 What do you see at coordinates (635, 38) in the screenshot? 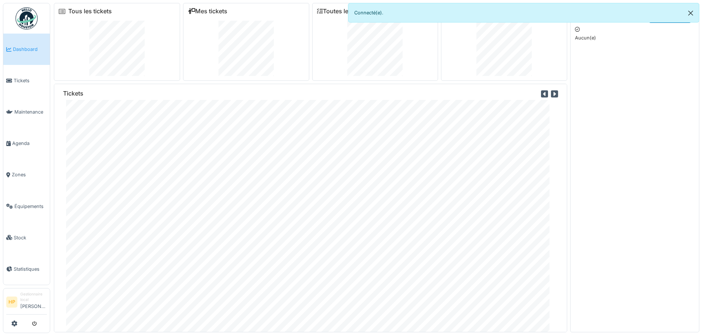
I see `p: Aucun(e)` at bounding box center [635, 38].